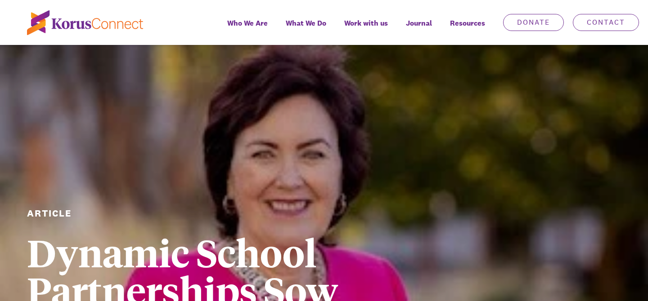 This screenshot has width=648, height=301. Describe the element at coordinates (96, 213) in the screenshot. I see `div: Article` at that location.